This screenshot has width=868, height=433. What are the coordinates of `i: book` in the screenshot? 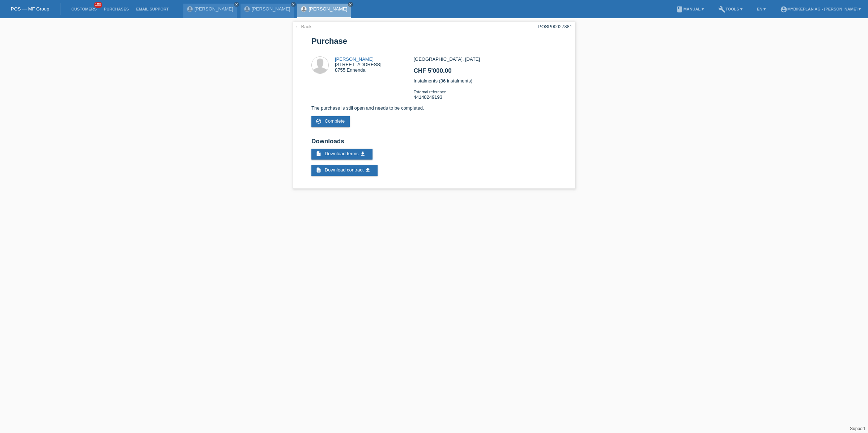 It's located at (679, 9).